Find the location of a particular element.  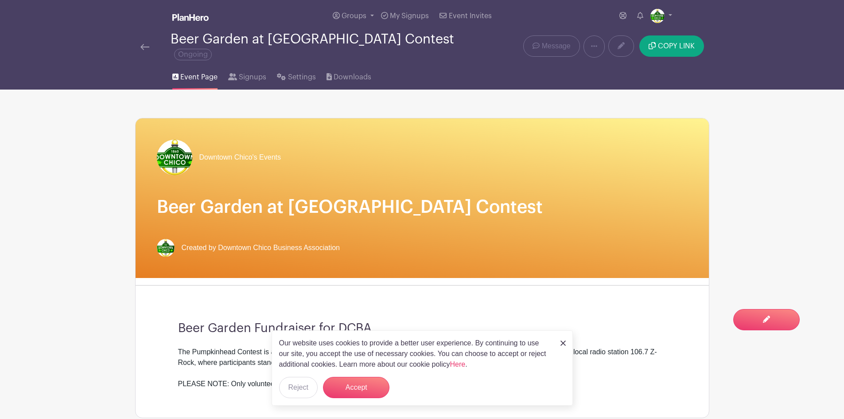

a: Signups is located at coordinates (247, 75).